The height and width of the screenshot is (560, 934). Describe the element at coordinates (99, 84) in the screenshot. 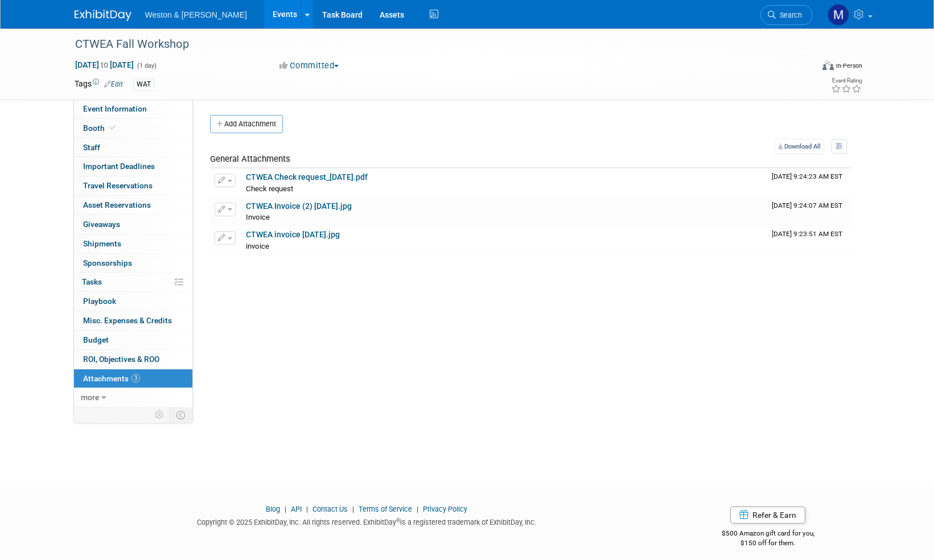

I see `td: Tags` at that location.